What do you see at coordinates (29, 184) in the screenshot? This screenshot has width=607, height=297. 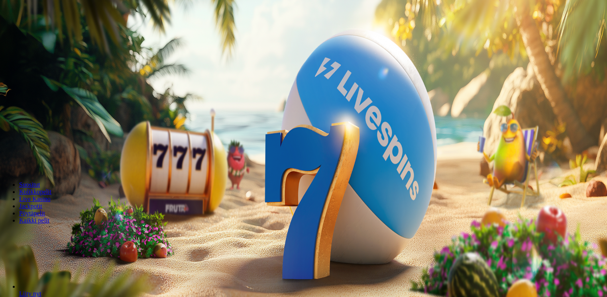 I see `span: Suositut` at bounding box center [29, 184].